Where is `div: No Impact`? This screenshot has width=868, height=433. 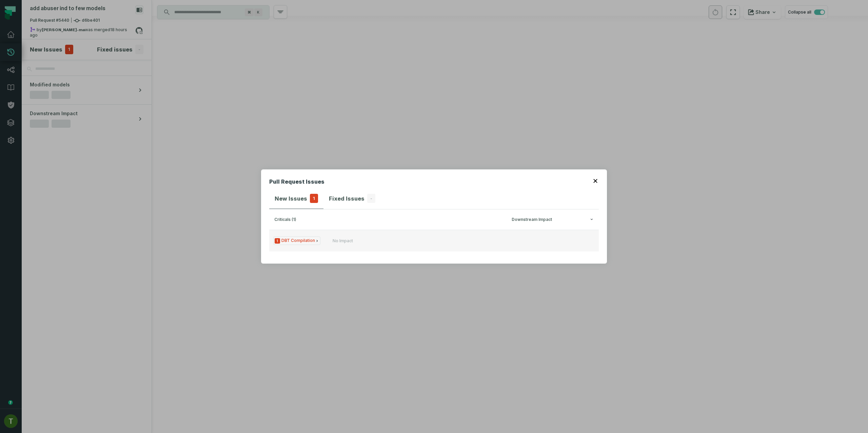
div: No Impact is located at coordinates (343, 241).